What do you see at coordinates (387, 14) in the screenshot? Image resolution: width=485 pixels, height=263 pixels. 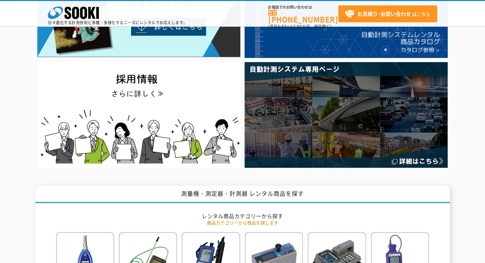 I see `span: はこちら` at bounding box center [387, 14].